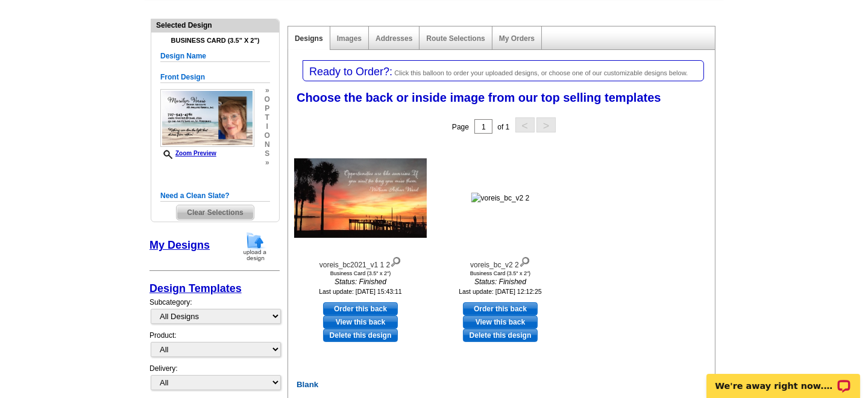 The width and height of the screenshot is (868, 398). What do you see at coordinates (350, 71) in the screenshot?
I see `span: Ready to Order?:` at bounding box center [350, 71].